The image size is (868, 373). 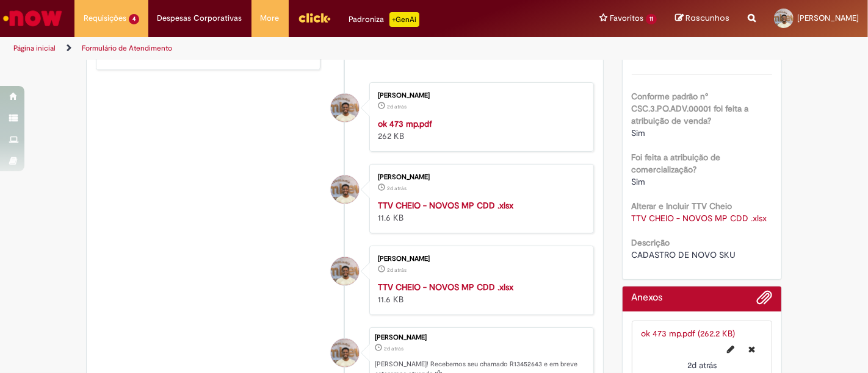 I want to click on span: 4, so click(x=133, y=19).